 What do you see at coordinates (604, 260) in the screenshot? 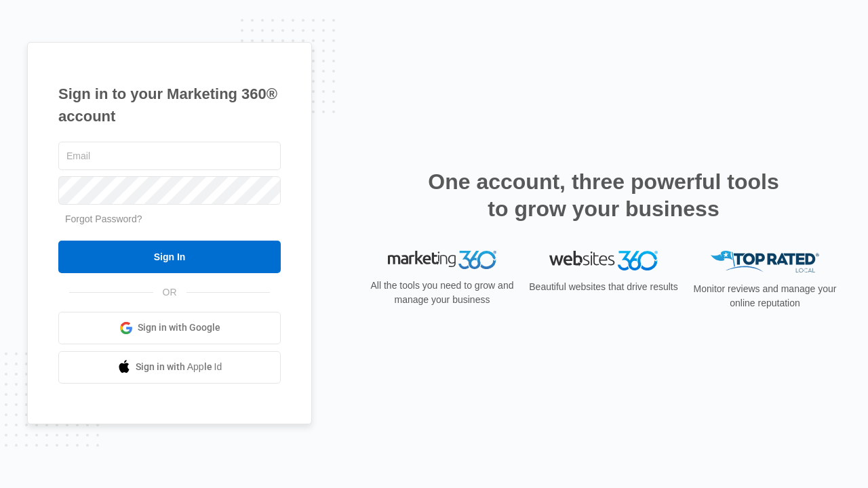
I see `img: Websites 360` at bounding box center [604, 260].